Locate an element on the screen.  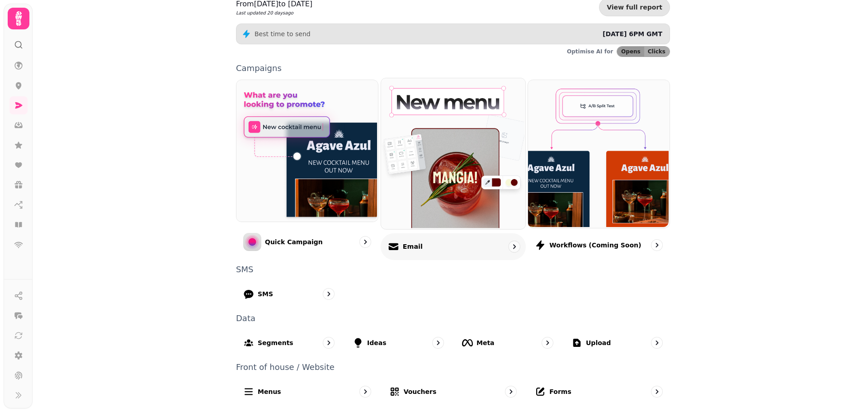
a: Menus is located at coordinates (307, 392).